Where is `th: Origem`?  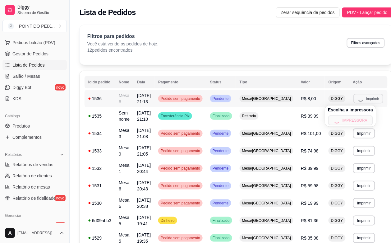
th: Origem is located at coordinates (337, 82).